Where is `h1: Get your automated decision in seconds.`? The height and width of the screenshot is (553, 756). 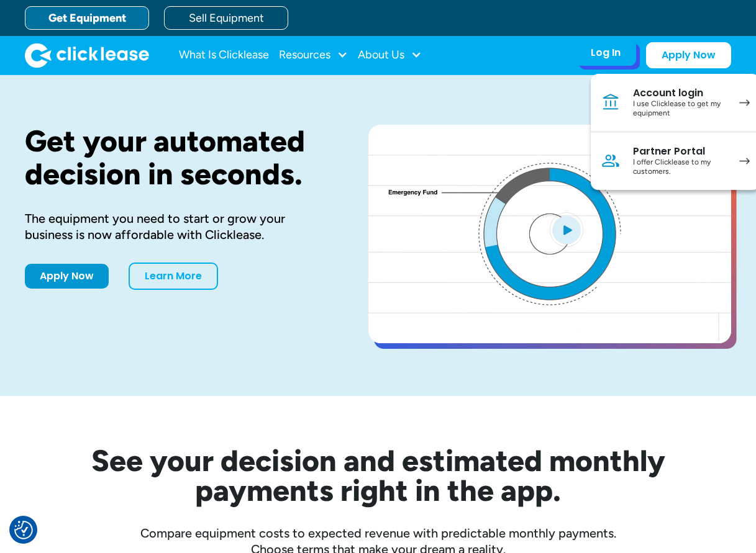 h1: Get your automated decision in seconds. is located at coordinates (177, 157).